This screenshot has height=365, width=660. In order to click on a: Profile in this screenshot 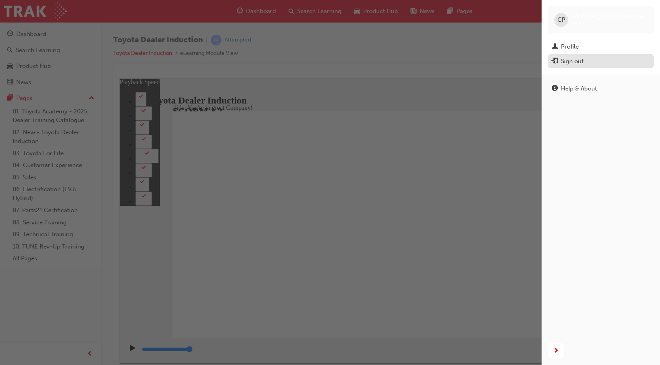, I will do `click(601, 47)`.